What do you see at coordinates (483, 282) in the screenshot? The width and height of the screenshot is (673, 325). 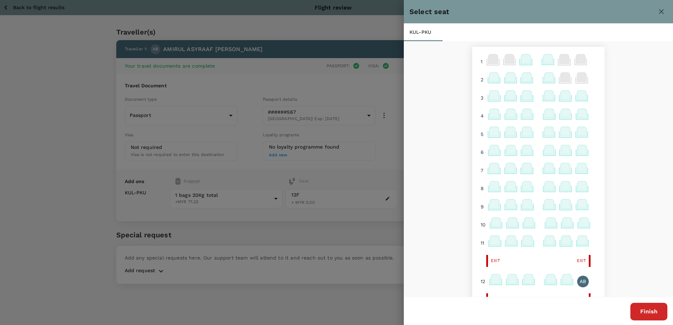 I see `div: 12` at bounding box center [483, 282].